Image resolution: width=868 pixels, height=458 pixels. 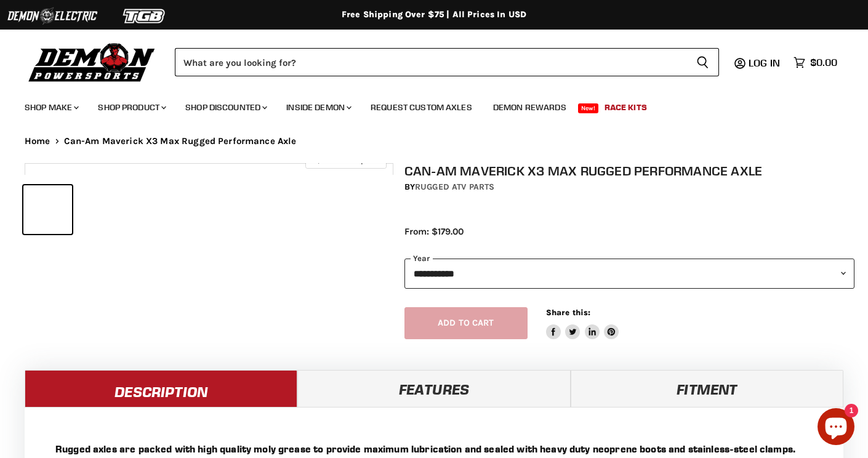 I want to click on img: Demon Electric Logo 2, so click(x=52, y=16).